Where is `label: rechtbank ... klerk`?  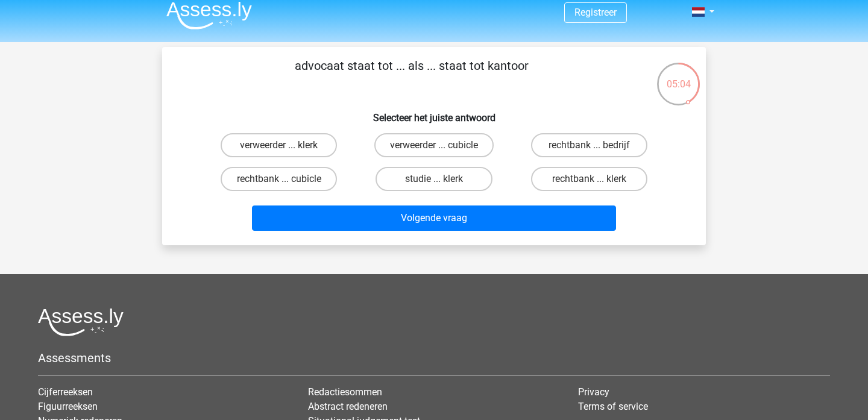 label: rechtbank ... klerk is located at coordinates (589, 179).